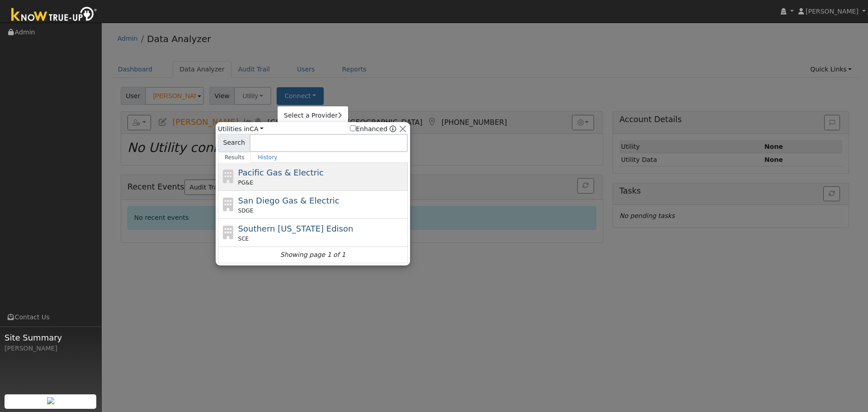 Image resolution: width=868 pixels, height=412 pixels. I want to click on img: Know True-Up, so click(54, 15).